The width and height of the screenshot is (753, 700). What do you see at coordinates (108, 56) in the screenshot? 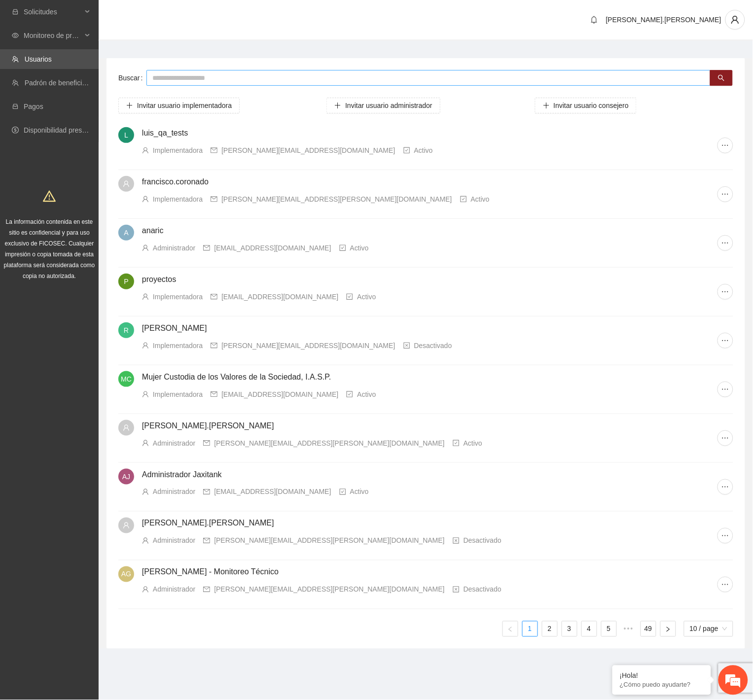
I see `div: Chatee con nosotros ahora` at bounding box center [108, 56].